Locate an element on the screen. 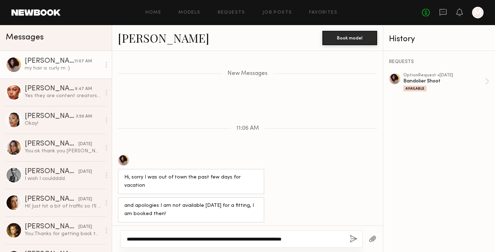 The height and width of the screenshot is (252, 495). span: 11:06 AM is located at coordinates (247, 128).